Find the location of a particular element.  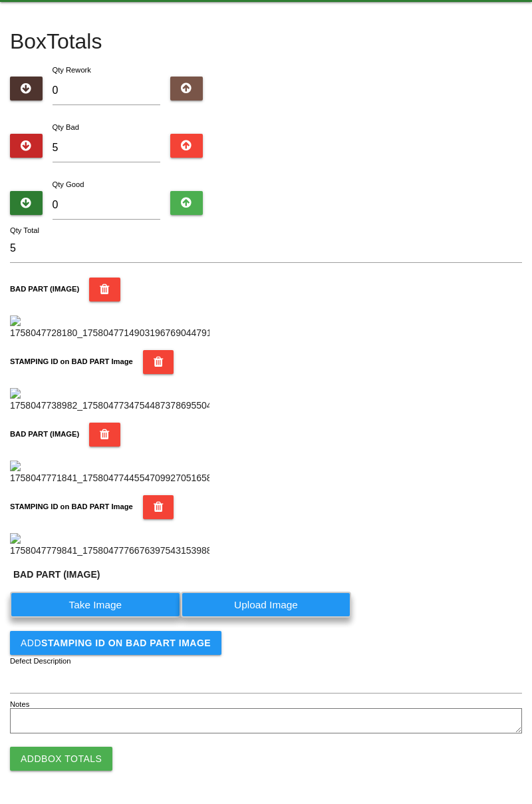

label: Defect Description is located at coordinates (41, 661).